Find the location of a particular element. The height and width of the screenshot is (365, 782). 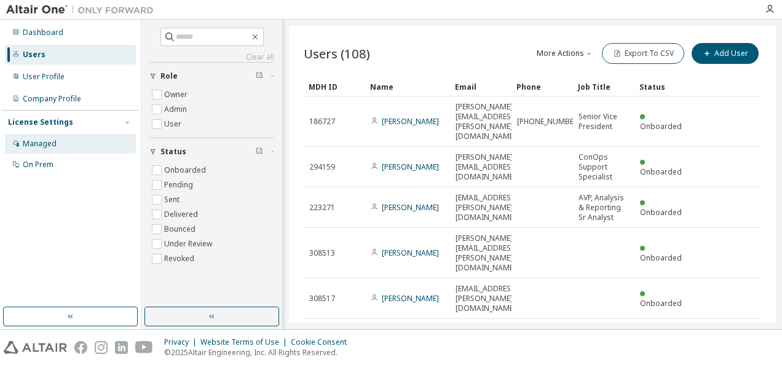

button: Add User is located at coordinates (725, 53).